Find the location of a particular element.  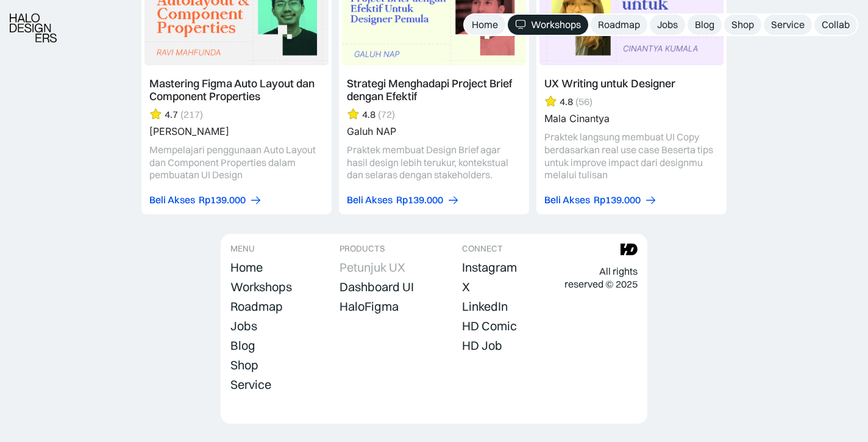

div: LinkedIn is located at coordinates (484, 307).